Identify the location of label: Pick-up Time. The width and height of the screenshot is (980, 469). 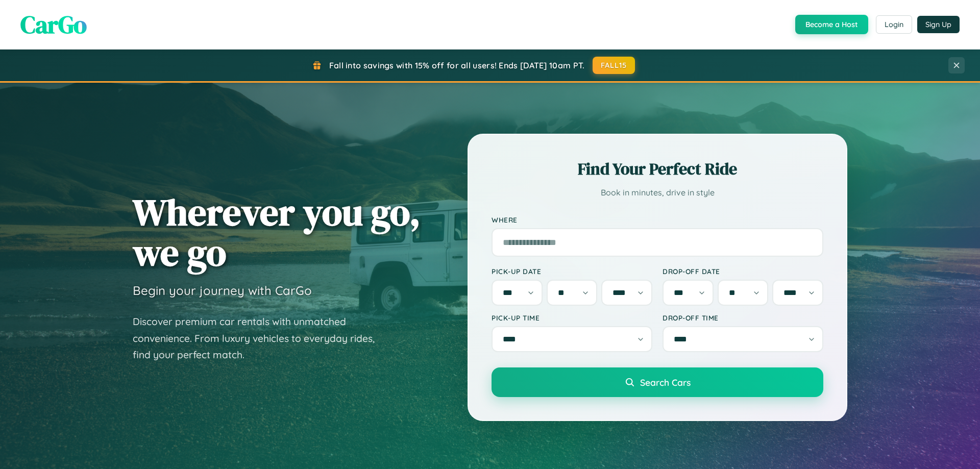
(572, 318).